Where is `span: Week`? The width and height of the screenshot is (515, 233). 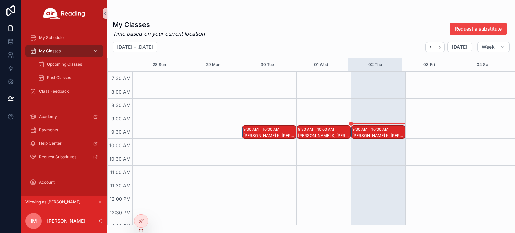
span: Week is located at coordinates (489, 47).